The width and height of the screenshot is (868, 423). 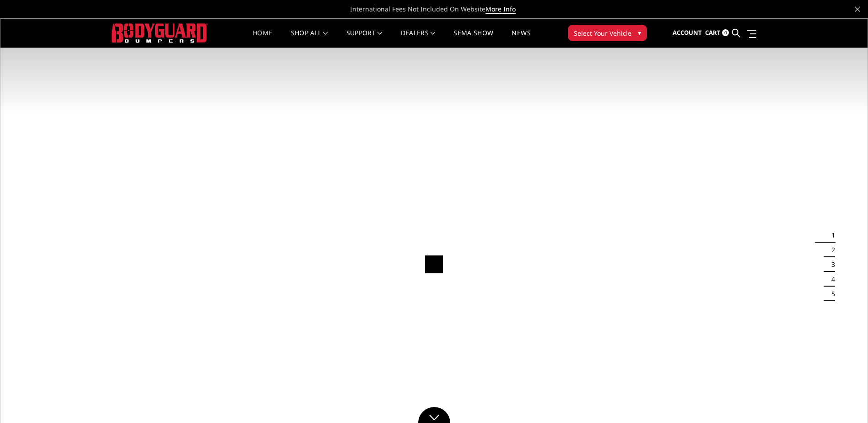 I want to click on button: Select Your Vehicle, so click(x=607, y=33).